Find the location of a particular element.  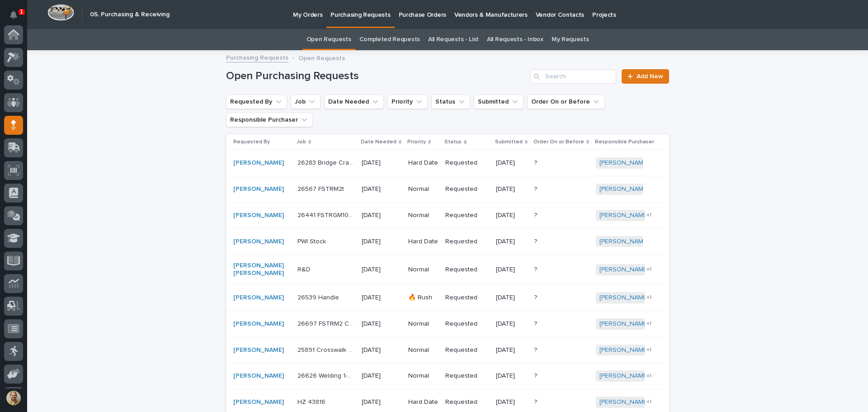

a: Completed Requests is located at coordinates (389, 39).